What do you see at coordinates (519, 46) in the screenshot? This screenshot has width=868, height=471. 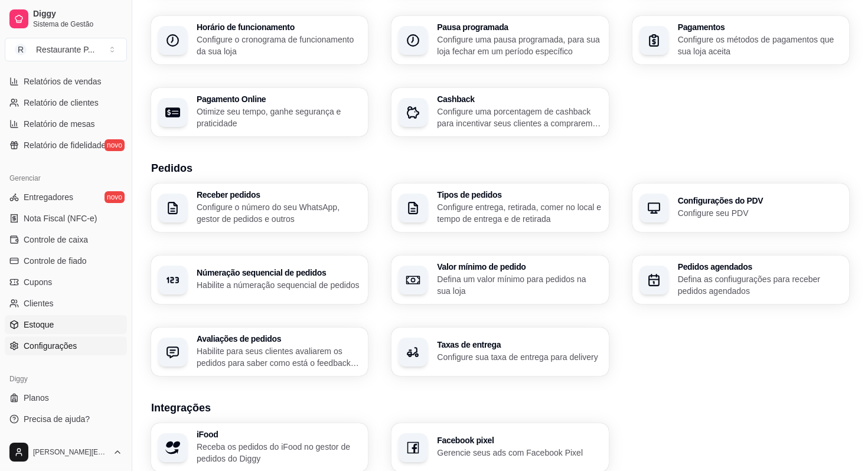 I see `p: Configure uma pausa programada, para sua loja fechar em um período específico` at bounding box center [519, 46].